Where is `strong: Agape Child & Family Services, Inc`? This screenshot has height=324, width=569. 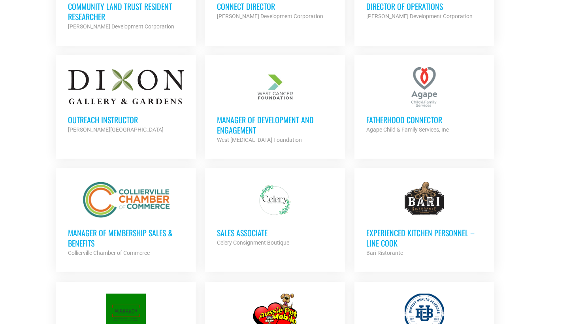 strong: Agape Child & Family Services, Inc is located at coordinates (407, 130).